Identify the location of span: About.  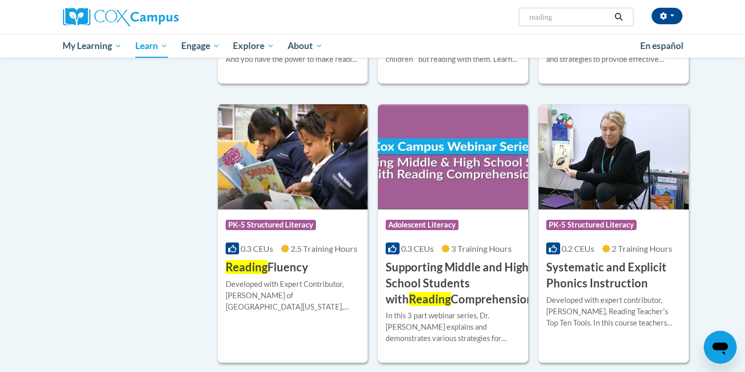
(305, 46).